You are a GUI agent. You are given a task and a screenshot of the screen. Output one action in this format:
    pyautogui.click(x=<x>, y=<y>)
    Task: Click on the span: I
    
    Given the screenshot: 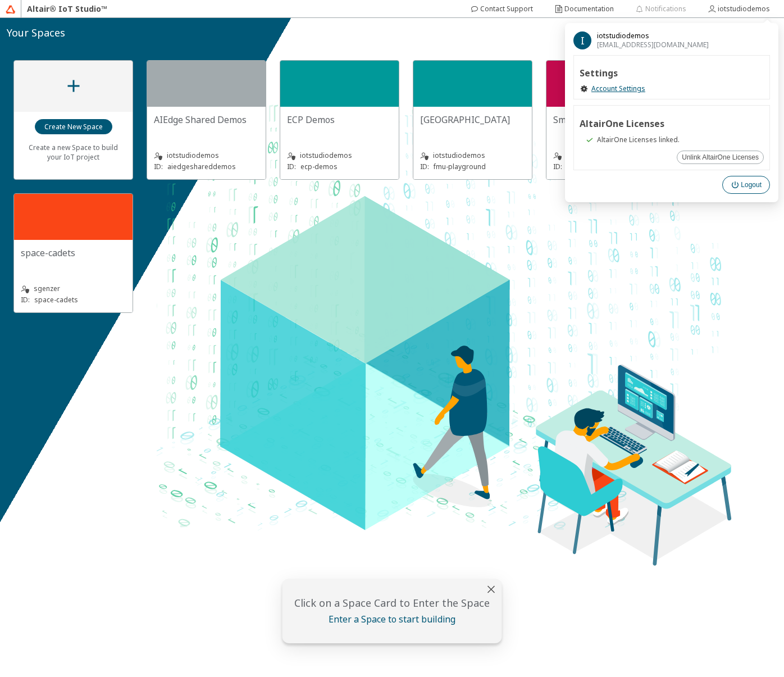 What is the action you would take?
    pyautogui.click(x=583, y=41)
    